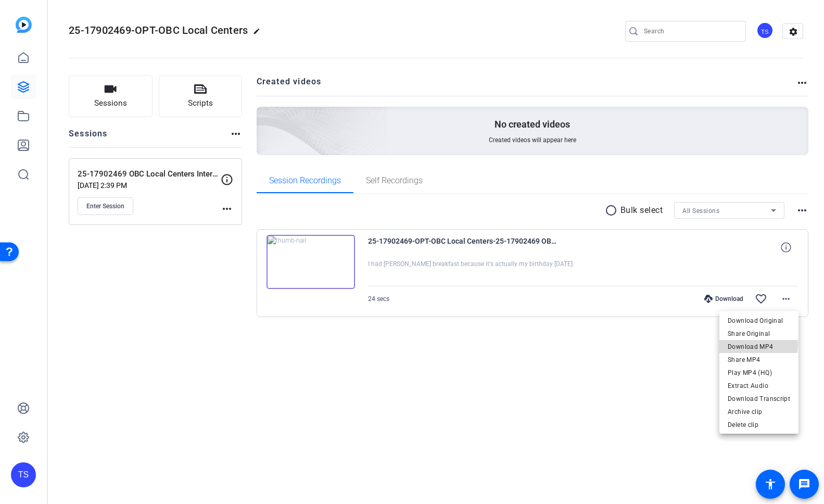 The width and height of the screenshot is (824, 504). I want to click on span: Share MP4, so click(759, 359).